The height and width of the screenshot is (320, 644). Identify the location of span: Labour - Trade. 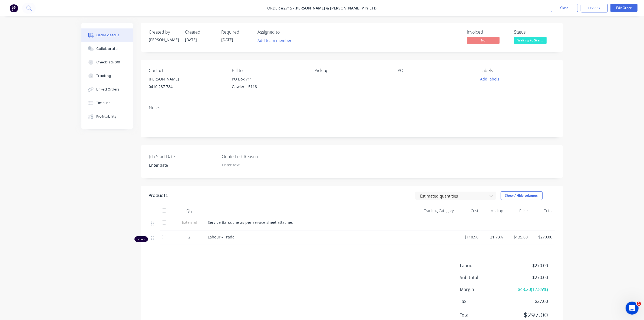
(221, 237).